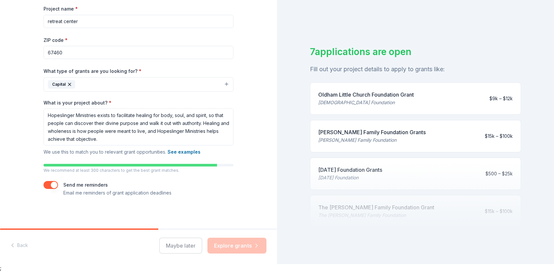 The image size is (554, 272). Describe the element at coordinates (416, 52) in the screenshot. I see `div: 7 applications are open` at that location.